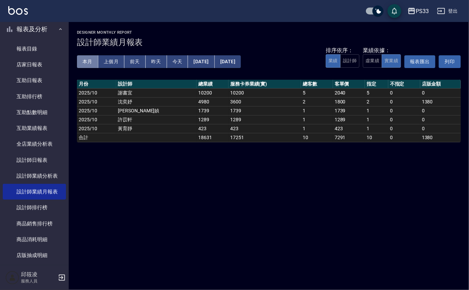 The image size is (469, 290). What do you see at coordinates (349, 84) in the screenshot?
I see `th: 客單價` at bounding box center [349, 84].